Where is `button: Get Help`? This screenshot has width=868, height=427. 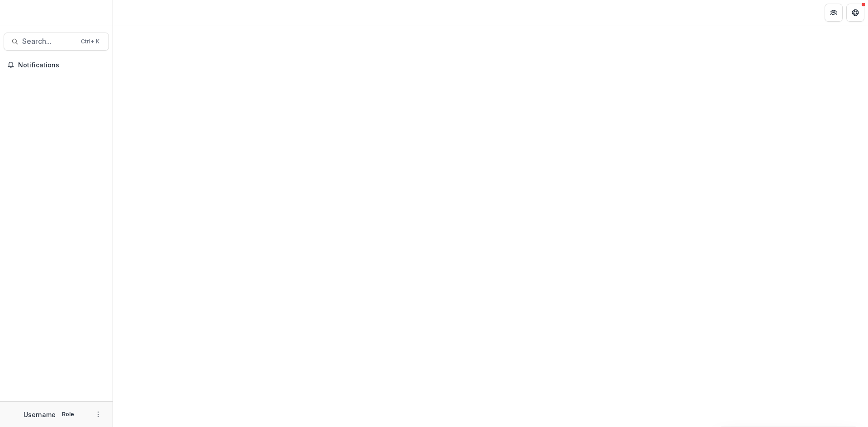 button: Get Help is located at coordinates (855, 13).